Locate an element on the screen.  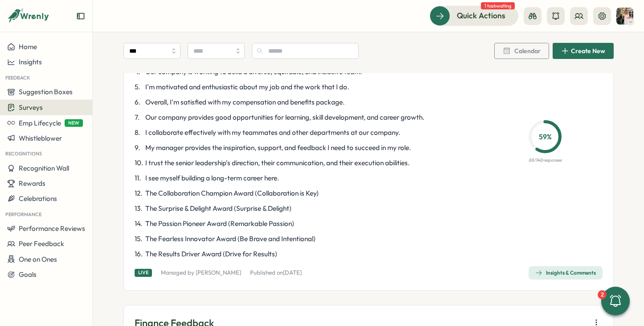
span: 16 . is located at coordinates (139, 254).